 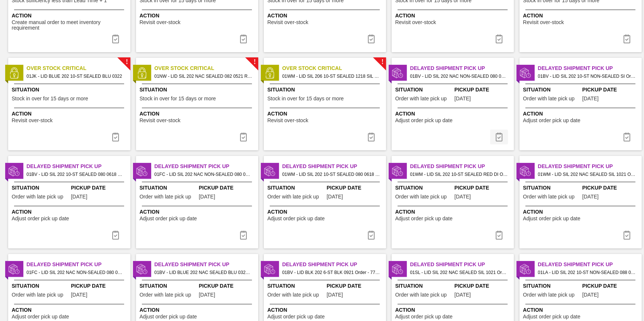 I want to click on div: Complete task: 6850922, so click(x=499, y=235).